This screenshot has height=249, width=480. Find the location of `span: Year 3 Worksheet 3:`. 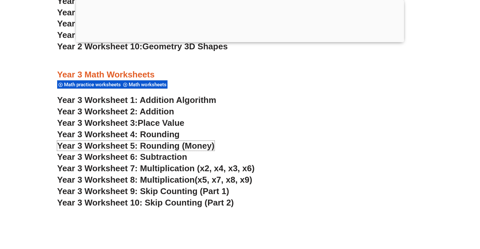

span: Year 3 Worksheet 3: is located at coordinates (97, 123).